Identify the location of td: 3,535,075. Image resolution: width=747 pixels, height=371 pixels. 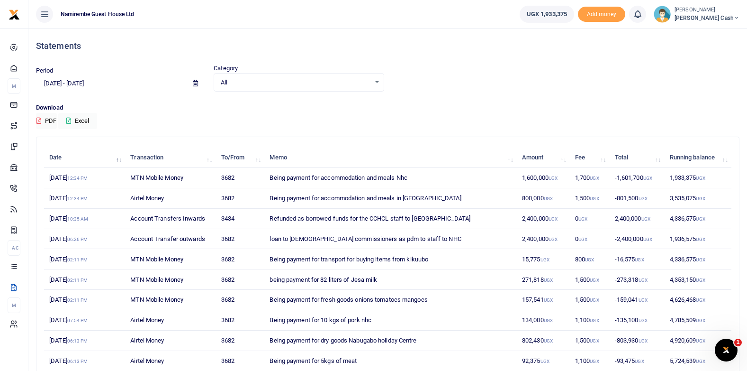
(698, 198).